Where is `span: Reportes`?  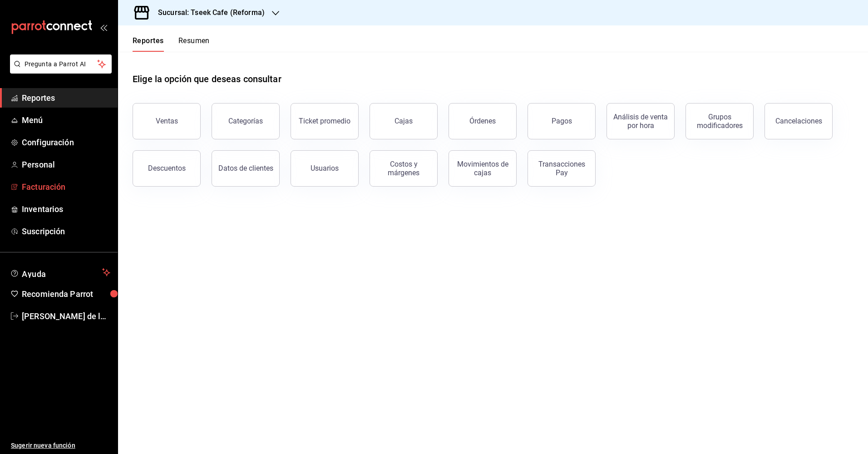
span: Reportes is located at coordinates (66, 97).